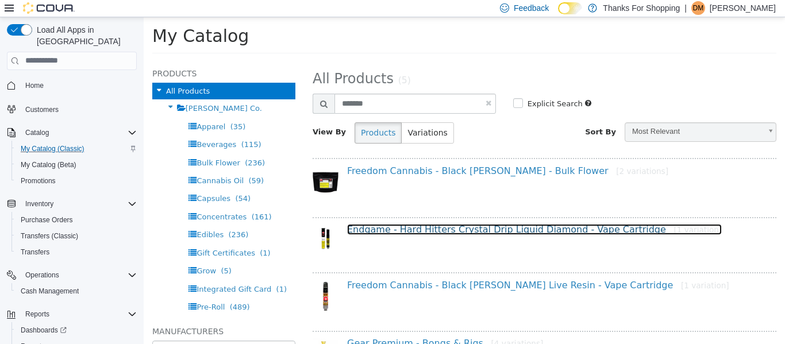 The height and width of the screenshot is (344, 785). What do you see at coordinates (76, 252) in the screenshot?
I see `button: Transfers` at bounding box center [76, 252].